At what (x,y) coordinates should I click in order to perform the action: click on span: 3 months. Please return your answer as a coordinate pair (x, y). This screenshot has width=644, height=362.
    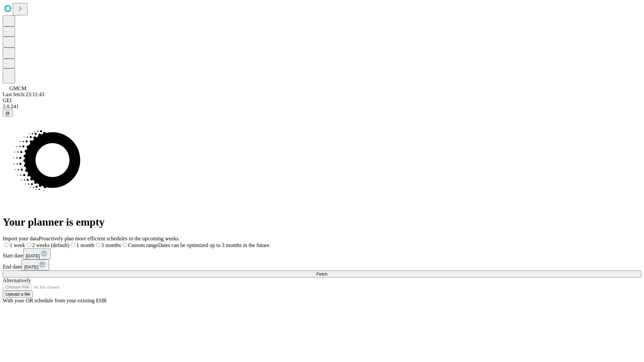
    Looking at the image, I should click on (111, 245).